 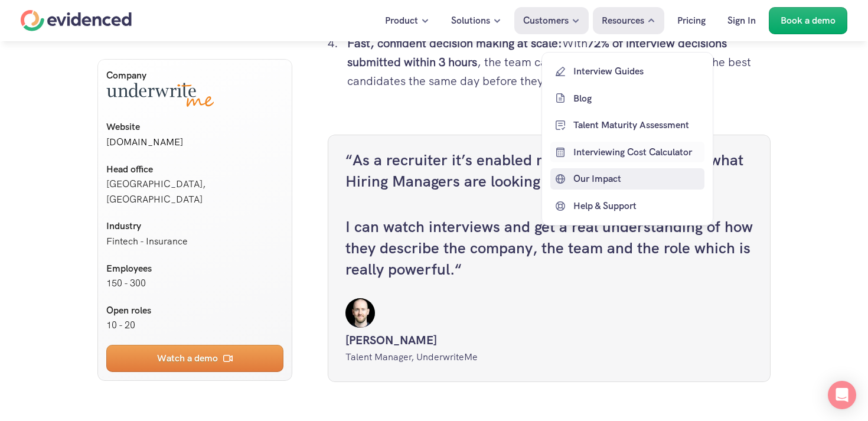 What do you see at coordinates (195, 283) in the screenshot?
I see `p: 150 - 300` at bounding box center [195, 283].